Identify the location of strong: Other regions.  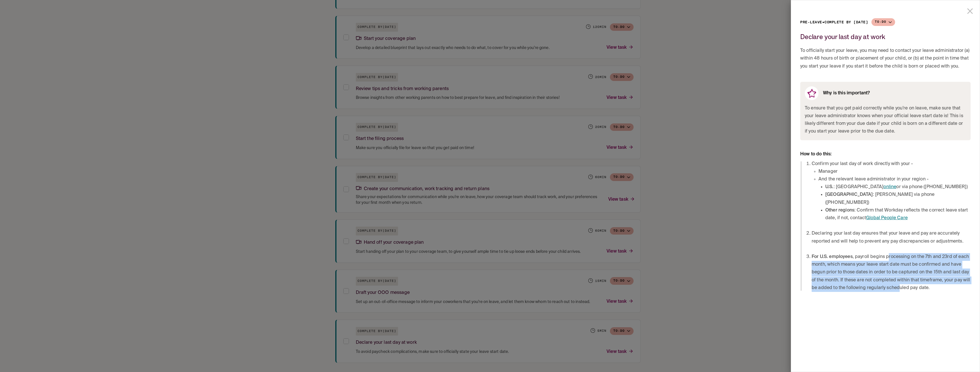
(840, 210).